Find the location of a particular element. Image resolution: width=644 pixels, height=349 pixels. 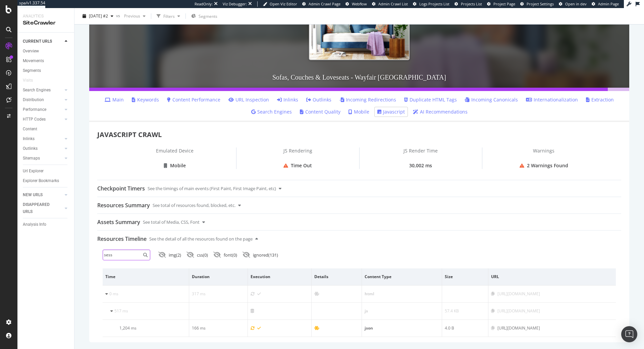

div: Inlinks is located at coordinates (28, 139).